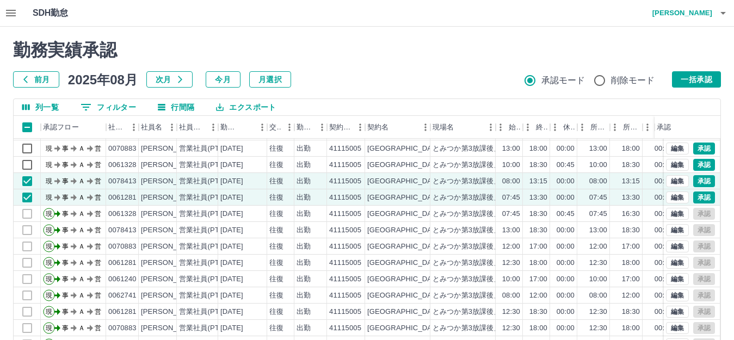  Describe the element at coordinates (704, 149) in the screenshot. I see `button: 承認` at that location.